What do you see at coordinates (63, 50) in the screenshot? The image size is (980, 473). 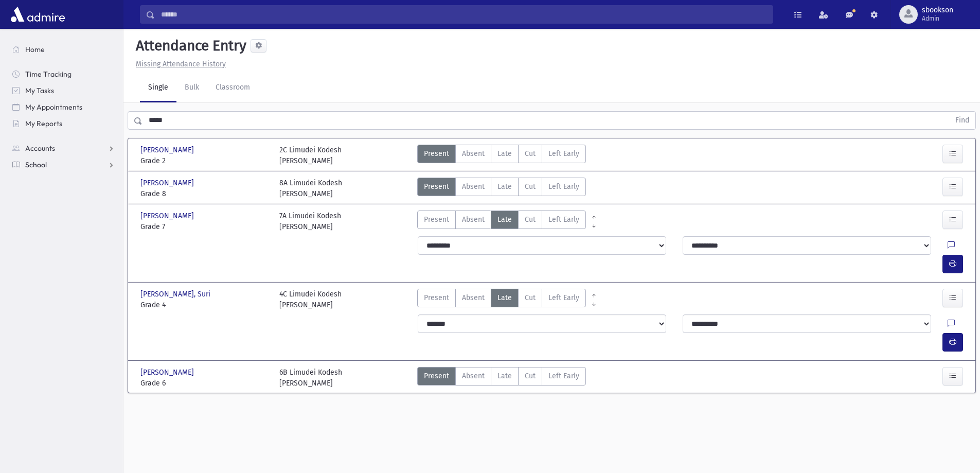 I see `a: Home` at bounding box center [63, 50].